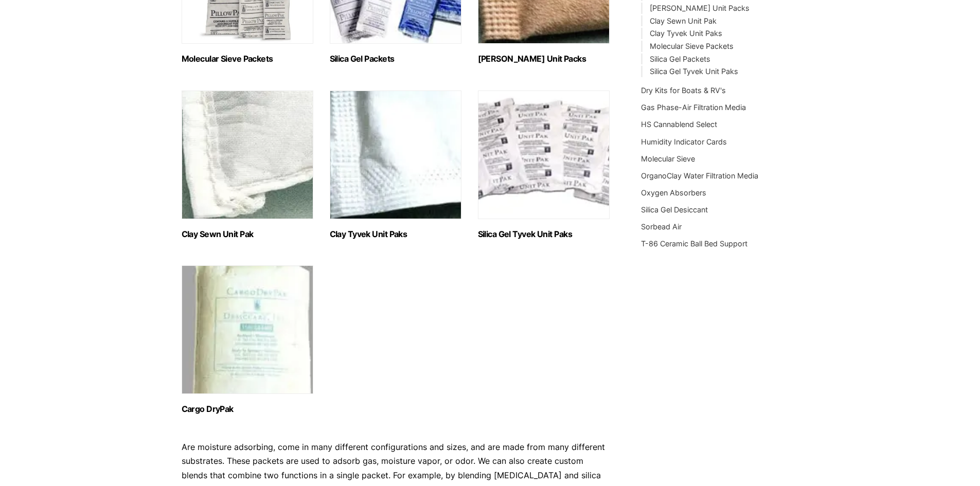 This screenshot has width=980, height=486. What do you see at coordinates (684, 90) in the screenshot?
I see `a: Dry Kits for Boats & RV's` at bounding box center [684, 90].